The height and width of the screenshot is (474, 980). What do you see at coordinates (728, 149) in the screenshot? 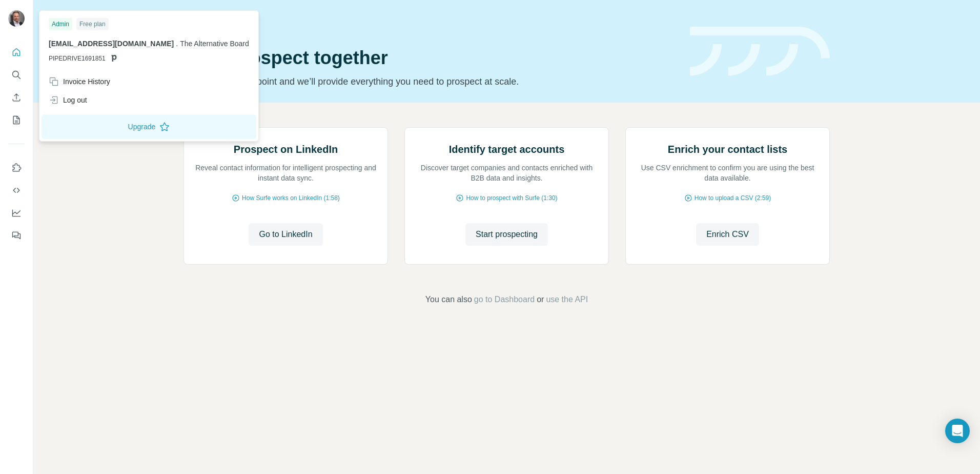
I see `h2: Enrich your contact lists` at bounding box center [728, 149].